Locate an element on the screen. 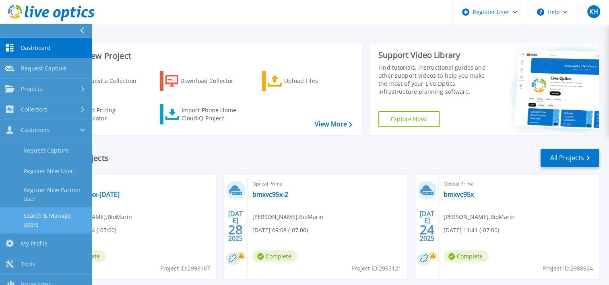  div: Request a Collection is located at coordinates (112, 81).